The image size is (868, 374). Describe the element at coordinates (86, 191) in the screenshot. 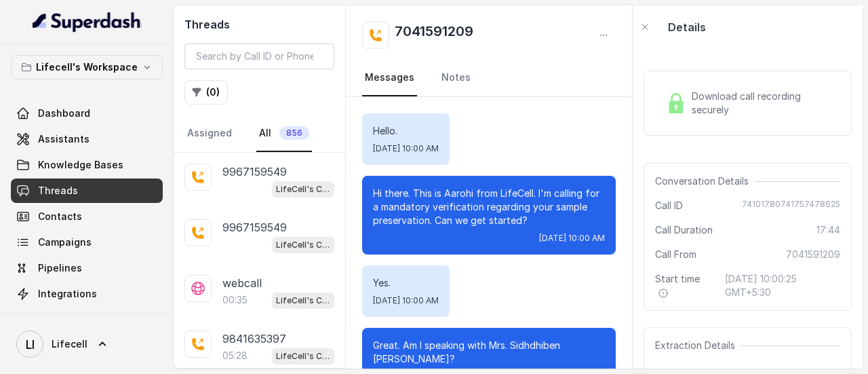

I see `a: Threads` at that location.